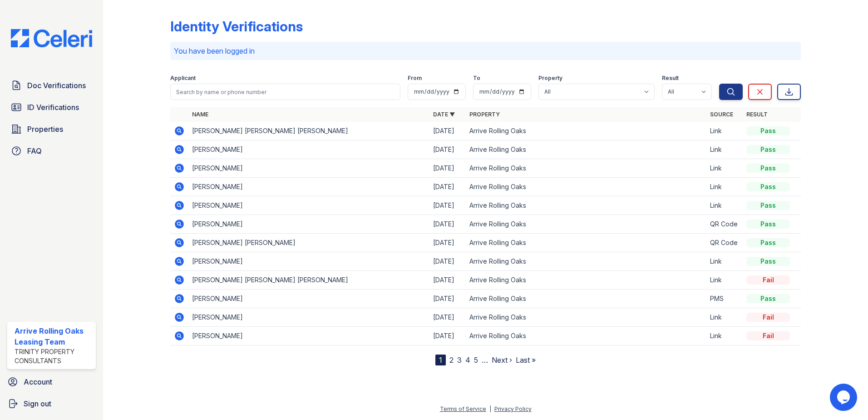 This screenshot has height=420, width=868. What do you see at coordinates (52, 404) in the screenshot?
I see `a: Sign out` at bounding box center [52, 404].